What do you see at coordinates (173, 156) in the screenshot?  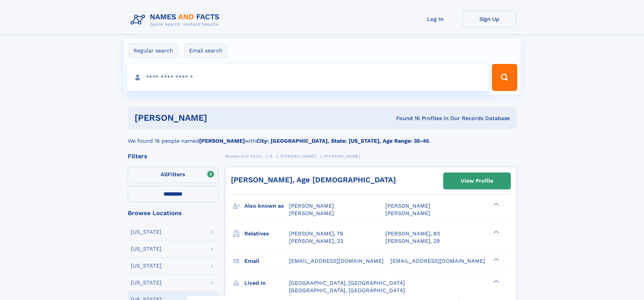 I see `div: Filters` at bounding box center [173, 156].